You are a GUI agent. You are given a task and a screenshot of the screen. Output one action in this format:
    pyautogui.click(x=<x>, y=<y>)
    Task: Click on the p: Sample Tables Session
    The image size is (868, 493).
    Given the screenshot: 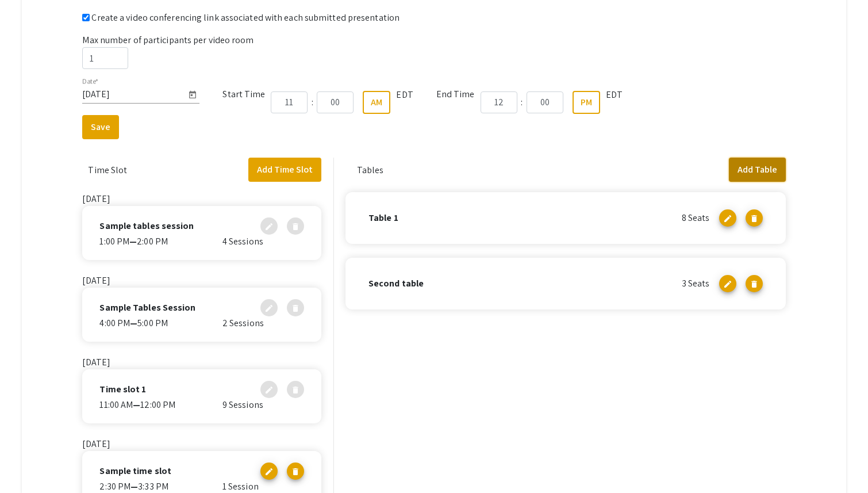 What is the action you would take?
    pyautogui.click(x=147, y=308)
    